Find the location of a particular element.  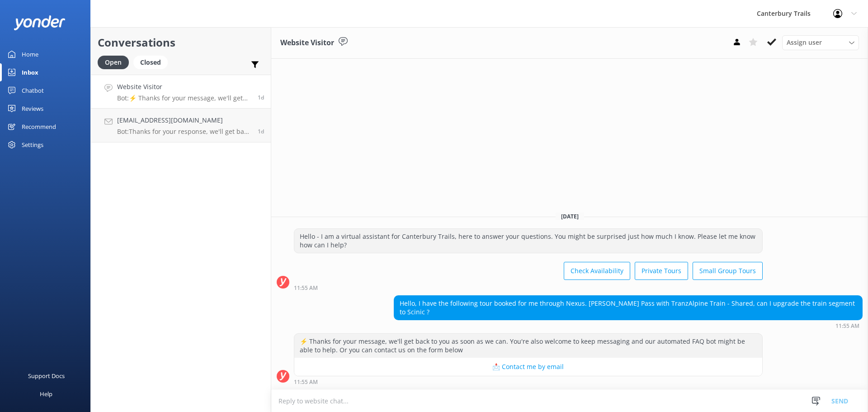

a: Closed is located at coordinates (153, 62).